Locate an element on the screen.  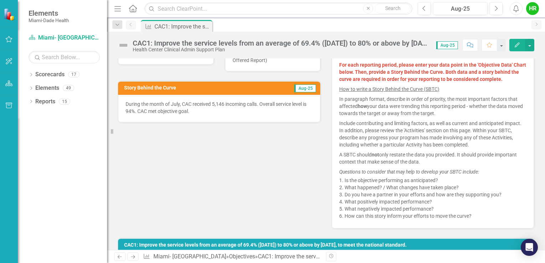
p: A SBTC should only restate the data you provided. It should provide important context that make s... is located at coordinates (433, 158).